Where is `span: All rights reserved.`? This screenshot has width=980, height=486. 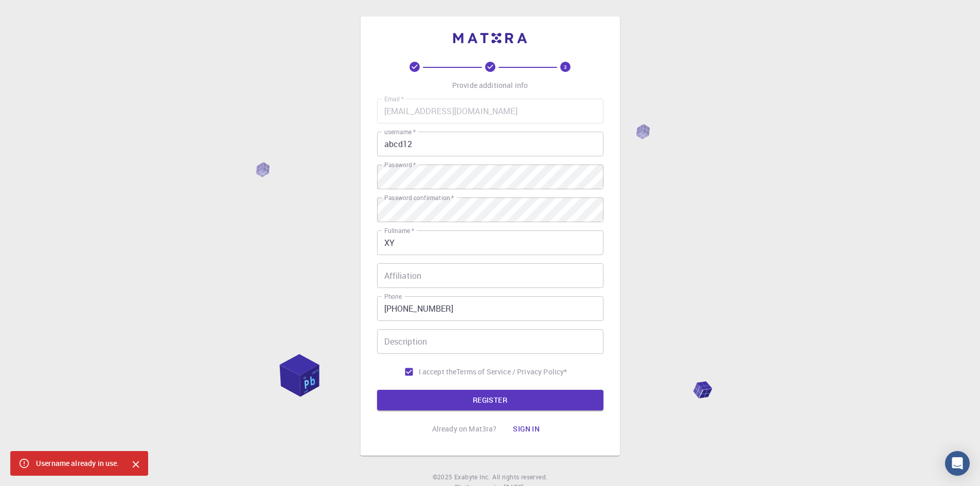 span: All rights reserved. is located at coordinates (520, 477).